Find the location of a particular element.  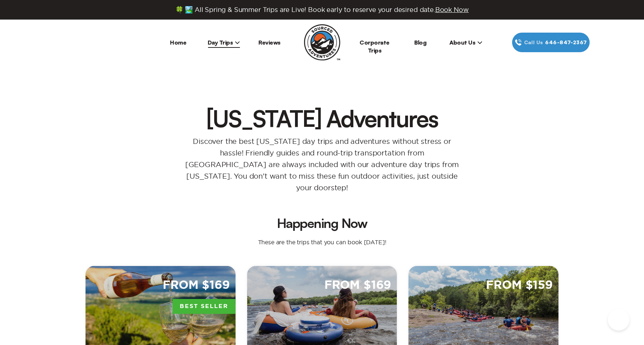

span: 🍀 🏞️ All Spring & Summer Trips are Live! Book early to reserve your desired date. is located at coordinates (322, 10).